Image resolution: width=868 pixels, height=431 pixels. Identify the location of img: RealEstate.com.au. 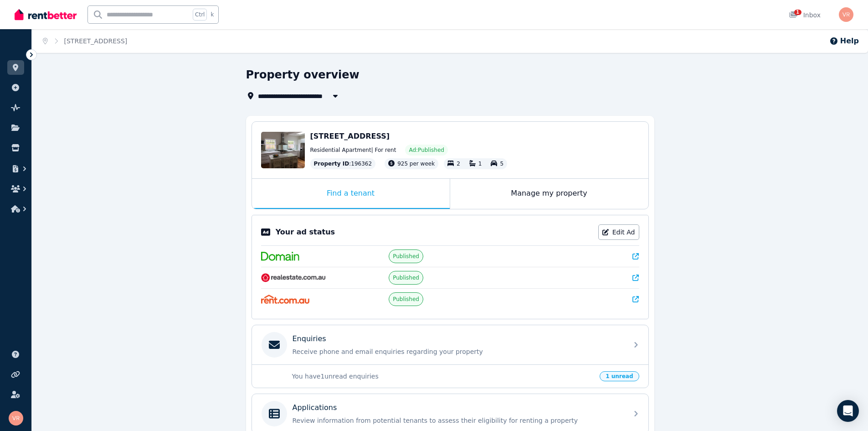
(293, 278).